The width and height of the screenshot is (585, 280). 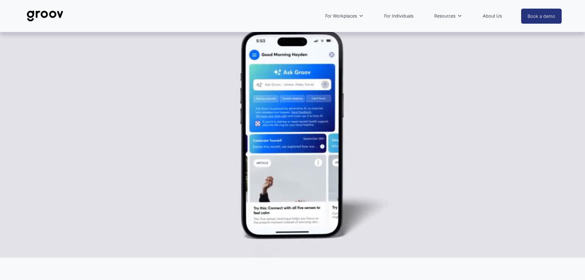 What do you see at coordinates (492, 16) in the screenshot?
I see `a: About Us` at bounding box center [492, 16].